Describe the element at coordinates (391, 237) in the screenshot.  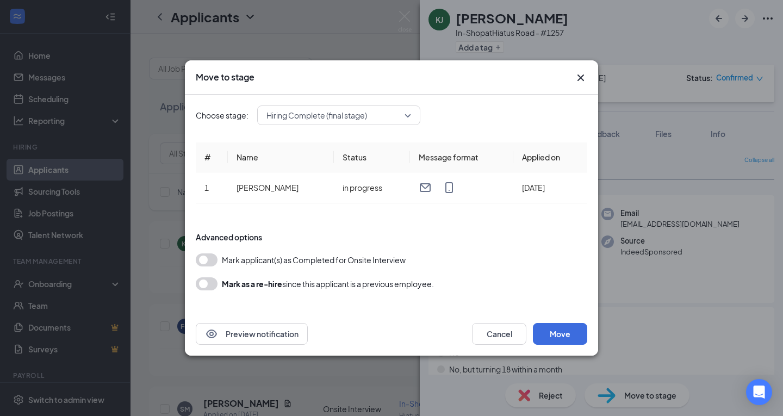
I see `div: Advanced options` at that location.